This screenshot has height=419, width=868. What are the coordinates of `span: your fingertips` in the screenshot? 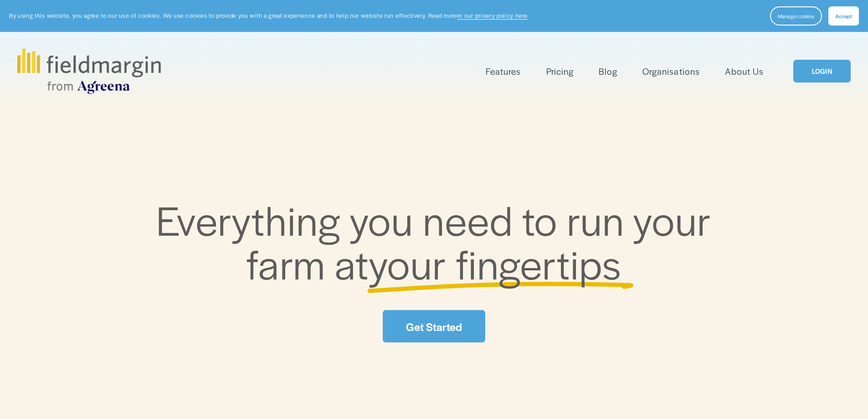 It's located at (495, 263).